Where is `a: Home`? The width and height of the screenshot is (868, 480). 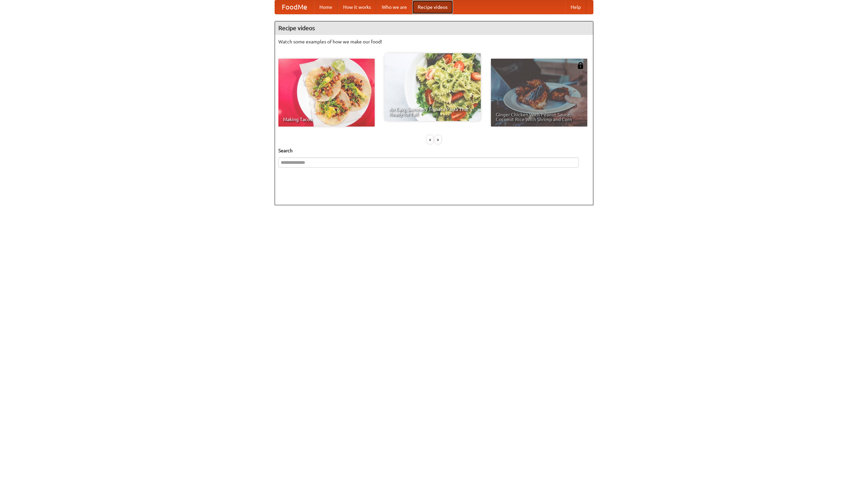 a: Home is located at coordinates (326, 7).